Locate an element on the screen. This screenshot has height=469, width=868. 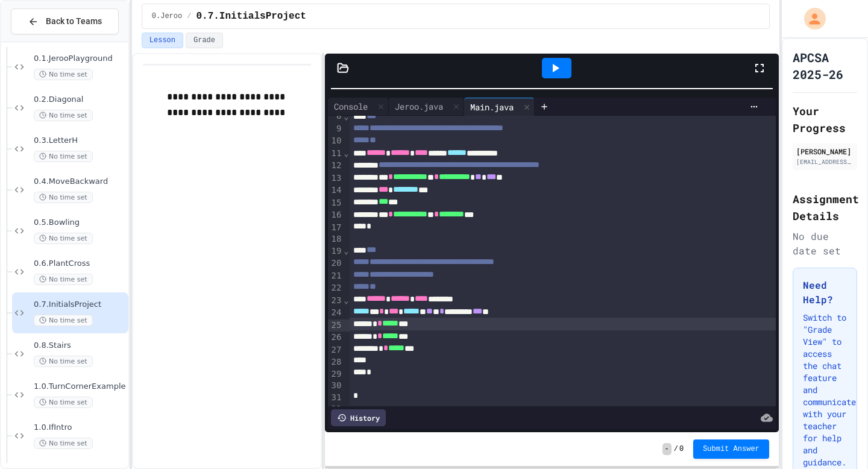
div: 25 is located at coordinates (335, 325).